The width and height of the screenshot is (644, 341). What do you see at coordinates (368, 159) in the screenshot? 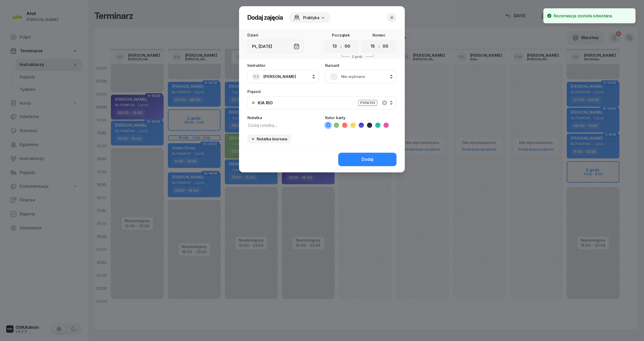
I see `button: Dodaj` at bounding box center [368, 159].